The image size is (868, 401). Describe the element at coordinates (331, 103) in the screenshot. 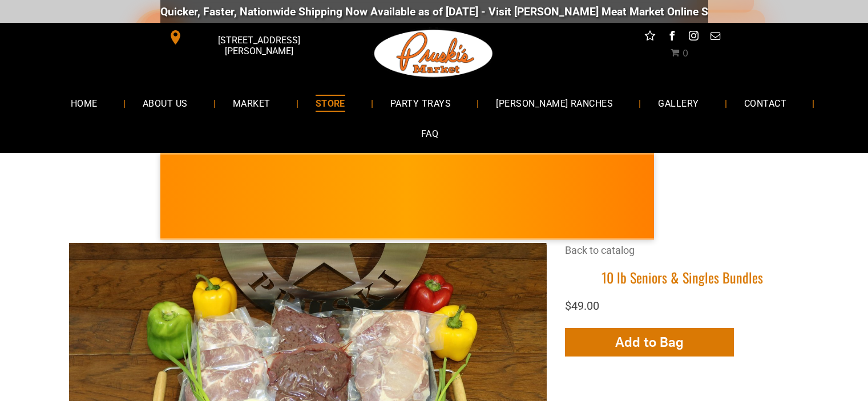

I see `a: STORE` at that location.